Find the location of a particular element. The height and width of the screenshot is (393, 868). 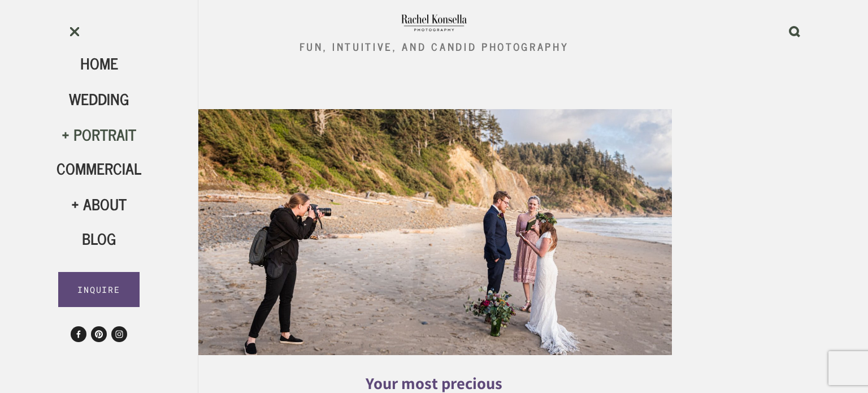

div: About is located at coordinates (99, 204).